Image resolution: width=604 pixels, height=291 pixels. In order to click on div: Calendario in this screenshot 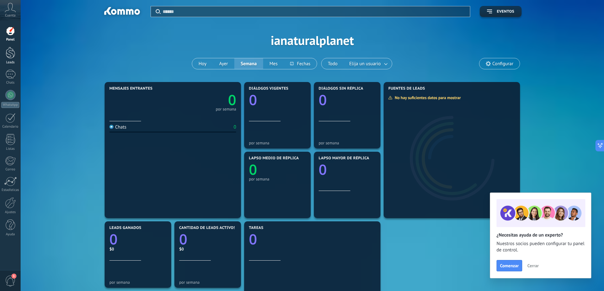, I will do `click(10, 127)`.